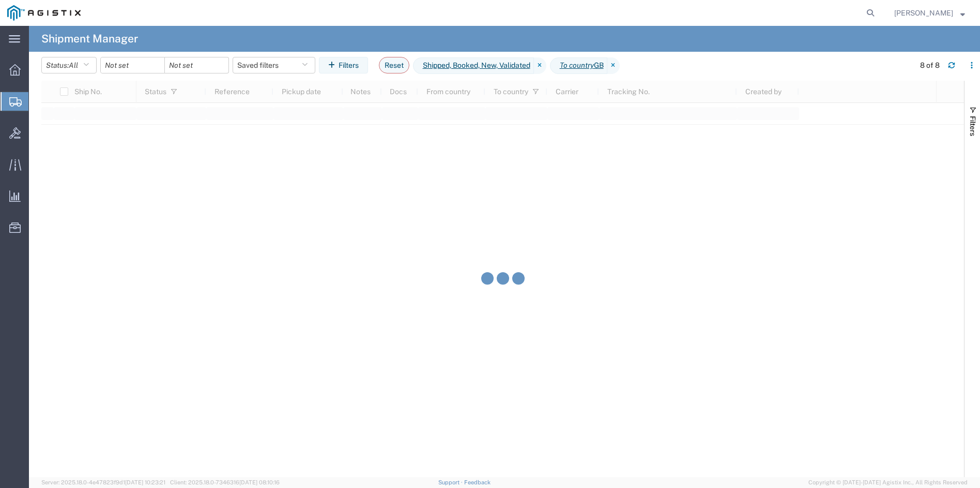 Image resolution: width=980 pixels, height=488 pixels. What do you see at coordinates (452, 482) in the screenshot?
I see `a: Support` at bounding box center [452, 482].